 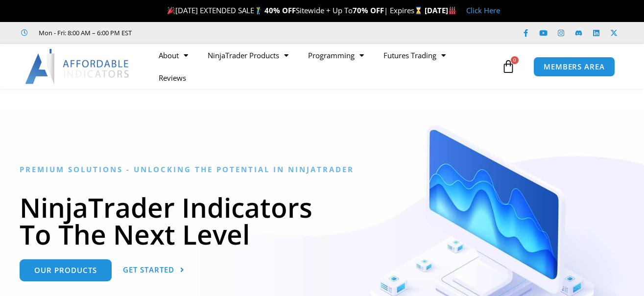 I want to click on a: Get Started, so click(x=154, y=270).